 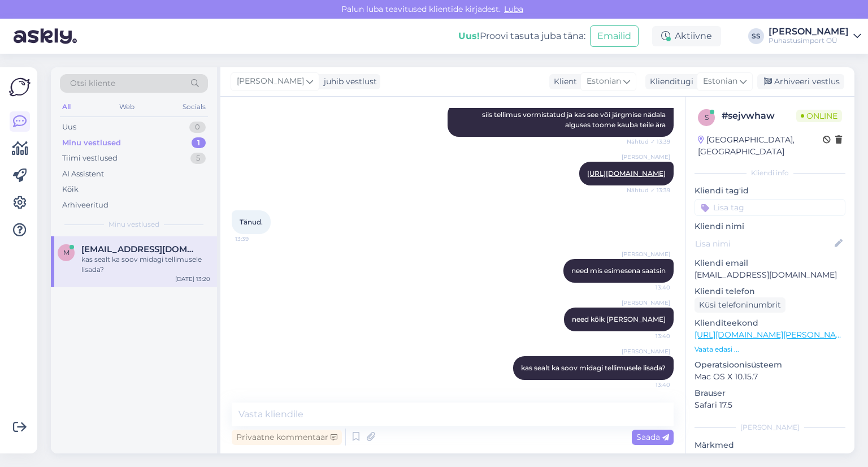 What do you see at coordinates (514, 9) in the screenshot?
I see `span: Luba` at bounding box center [514, 9].